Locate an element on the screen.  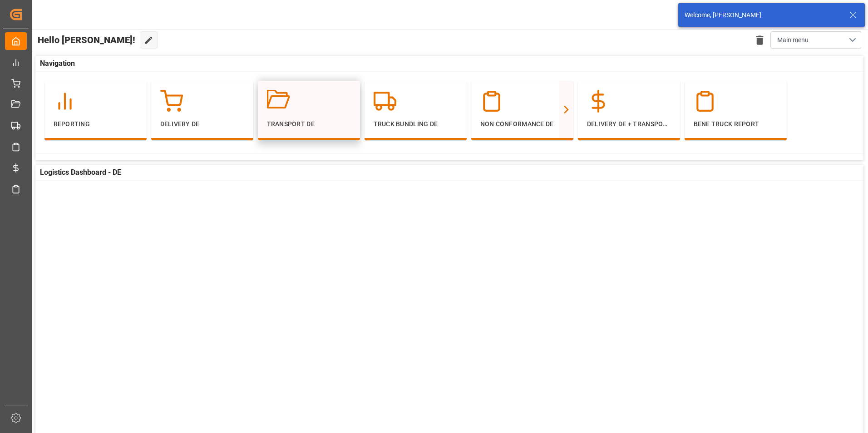
span: Navigation is located at coordinates (57, 64).